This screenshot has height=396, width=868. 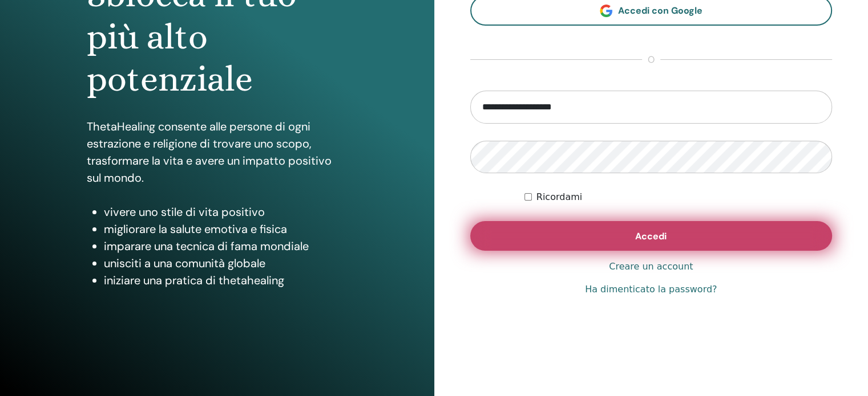 I want to click on li: migliorare la salute emotiva e fisica, so click(x=225, y=229).